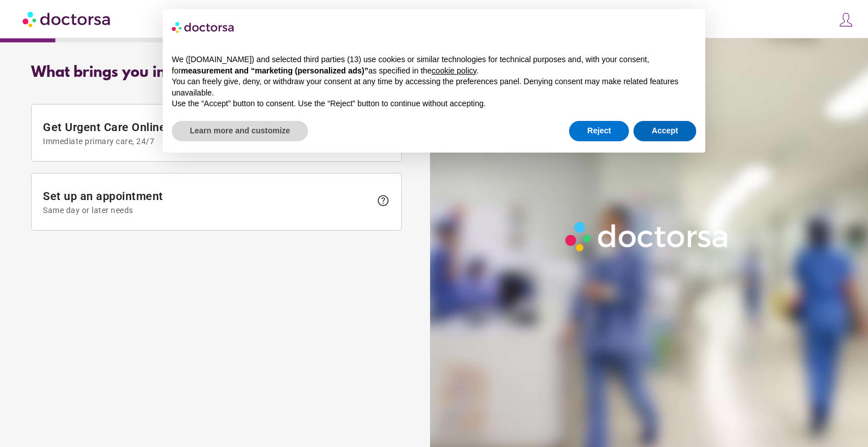 The height and width of the screenshot is (447, 868). What do you see at coordinates (274, 71) in the screenshot?
I see `strong: measurement and “marketing (personalized ads)”` at bounding box center [274, 71].